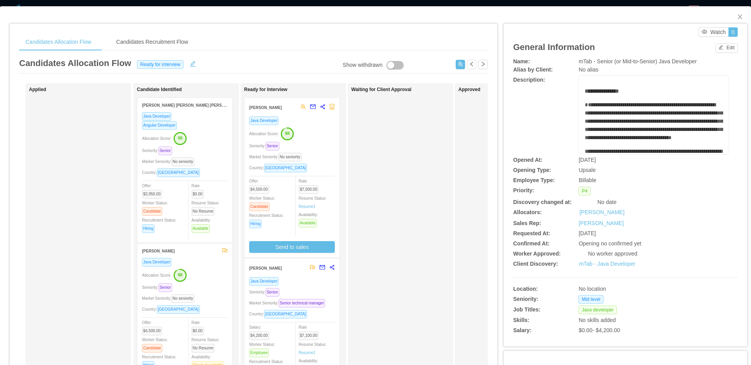 This screenshot has width=751, height=365. What do you see at coordinates (534, 180) in the screenshot?
I see `b: Employee Type:` at bounding box center [534, 180].